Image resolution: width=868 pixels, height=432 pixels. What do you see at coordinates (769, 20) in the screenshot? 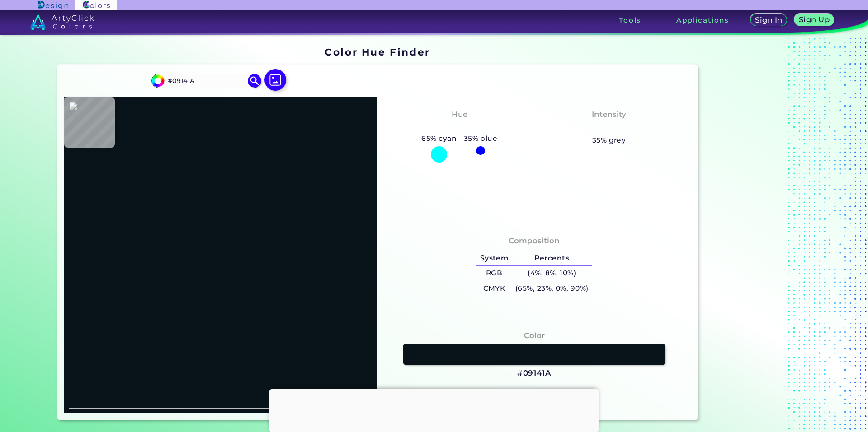
I see `a: Sign In` at bounding box center [769, 20].